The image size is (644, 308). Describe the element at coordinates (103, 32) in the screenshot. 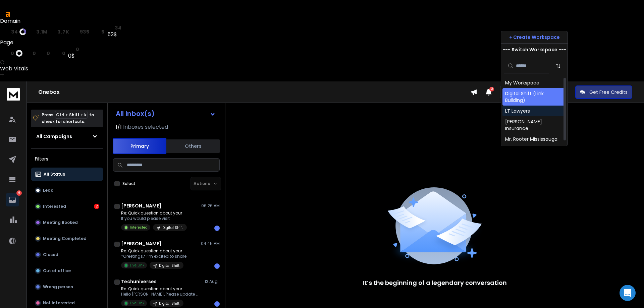

I see `span: 5` at that location.